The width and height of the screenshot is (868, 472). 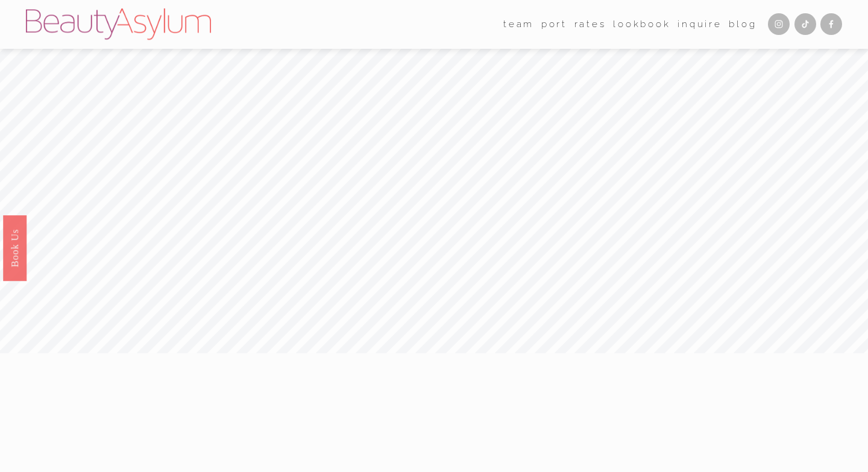 What do you see at coordinates (554, 24) in the screenshot?
I see `a: port` at bounding box center [554, 24].